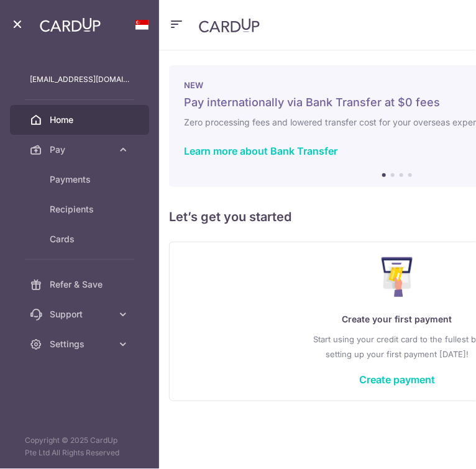 This screenshot has height=469, width=476. Describe the element at coordinates (79, 180) in the screenshot. I see `a: Payments` at that location.